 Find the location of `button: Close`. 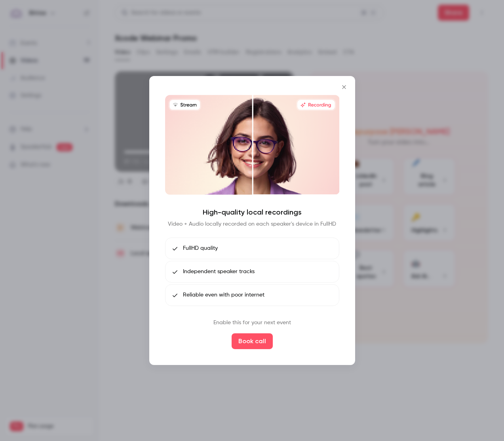

button: Close is located at coordinates (344, 87).